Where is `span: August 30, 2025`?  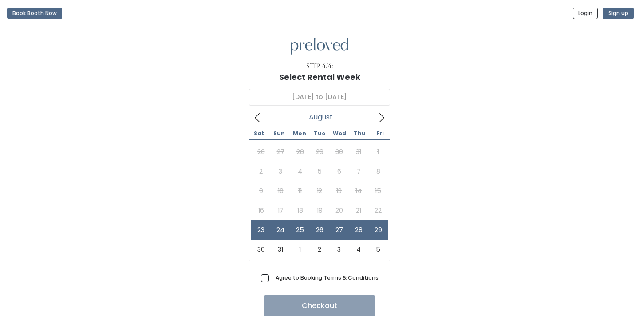
span: August 30, 2025 is located at coordinates (261, 249).